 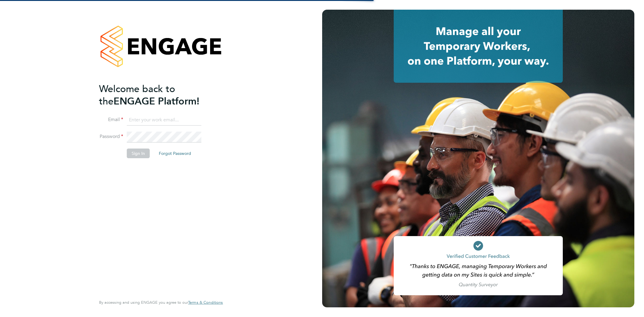 What do you see at coordinates (164, 120) in the screenshot?
I see `input: Enter your work email...` at bounding box center [164, 120].